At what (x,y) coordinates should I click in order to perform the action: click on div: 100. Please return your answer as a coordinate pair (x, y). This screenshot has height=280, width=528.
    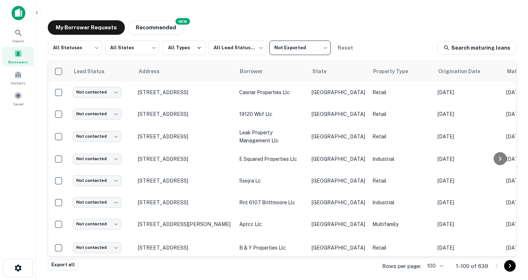
    Looking at the image, I should click on (435, 266).